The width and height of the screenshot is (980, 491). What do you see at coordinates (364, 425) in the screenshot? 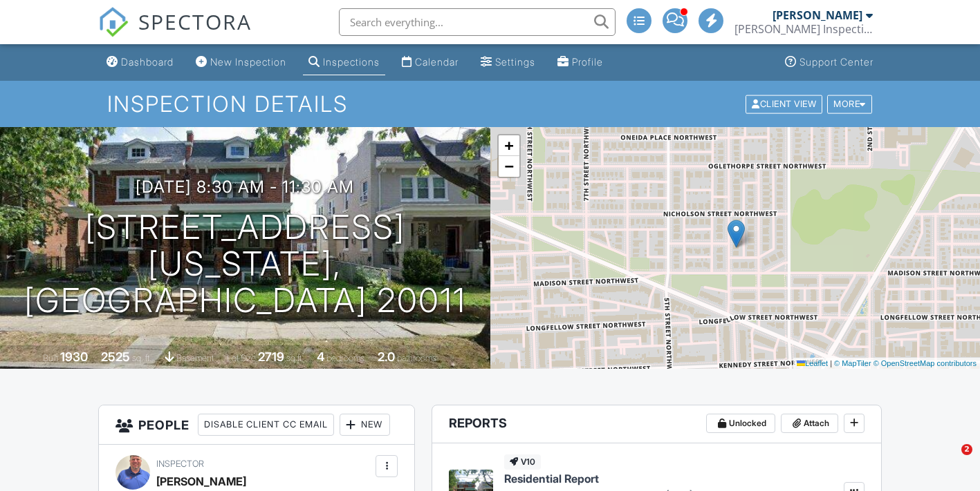
I see `div: New` at bounding box center [364, 425].